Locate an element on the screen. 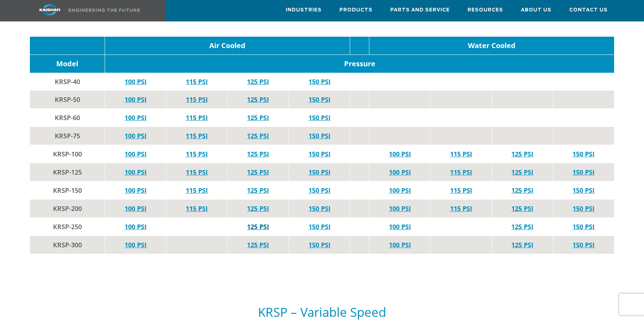 The width and height of the screenshot is (644, 320). a: Products is located at coordinates (356, 10).